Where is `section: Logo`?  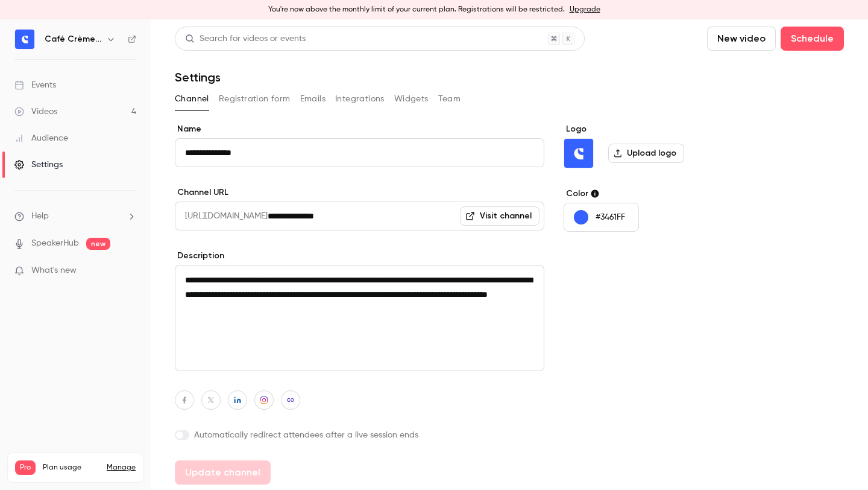 section: Logo is located at coordinates (656, 145).